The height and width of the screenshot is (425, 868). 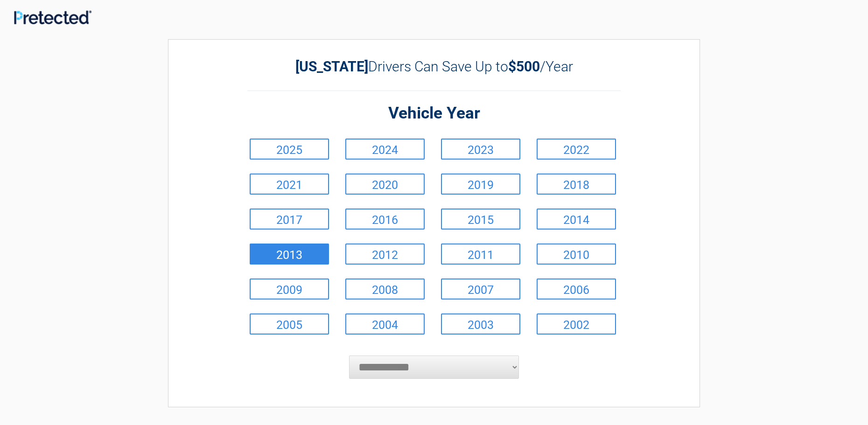 What do you see at coordinates (385, 323) in the screenshot?
I see `a: 2004` at bounding box center [385, 323].